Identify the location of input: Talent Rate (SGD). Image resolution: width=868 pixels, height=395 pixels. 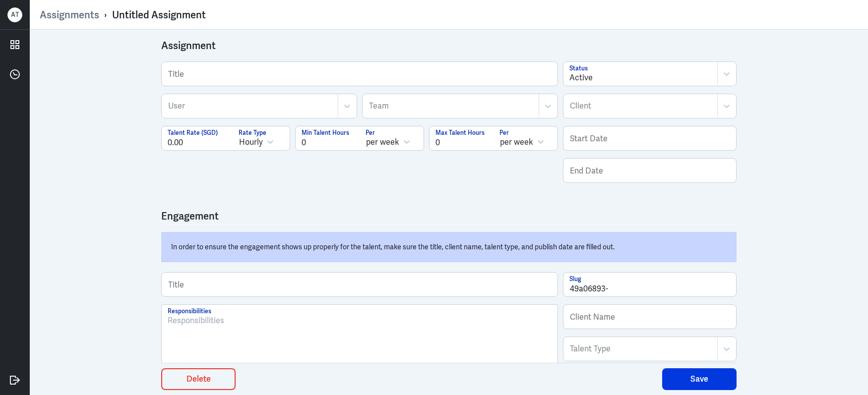
(197, 138).